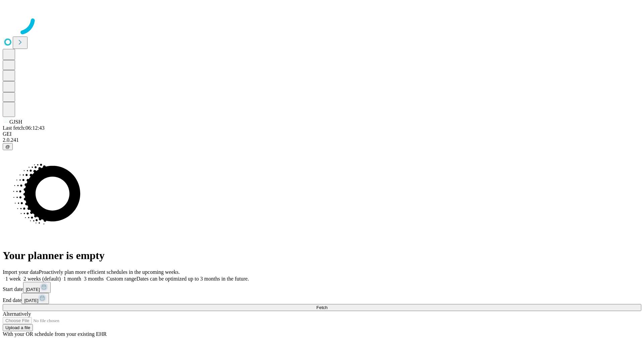 Image resolution: width=644 pixels, height=362 pixels. Describe the element at coordinates (42, 279) in the screenshot. I see `span: 2 weeks (default)` at that location.